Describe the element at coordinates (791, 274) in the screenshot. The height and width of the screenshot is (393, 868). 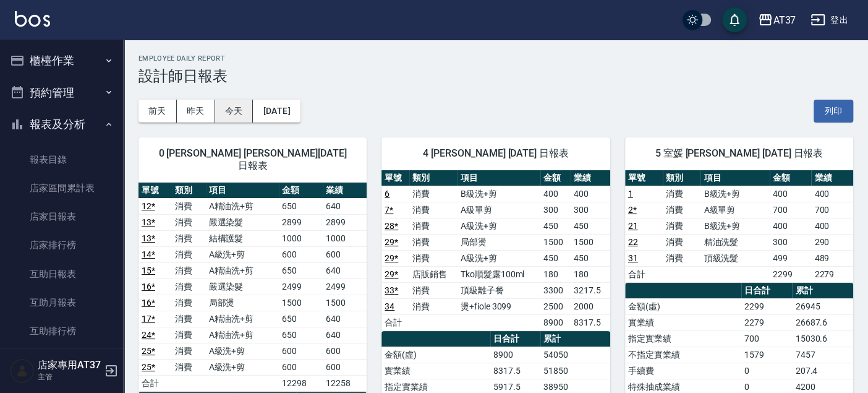
I see `td: 2299` at that location.